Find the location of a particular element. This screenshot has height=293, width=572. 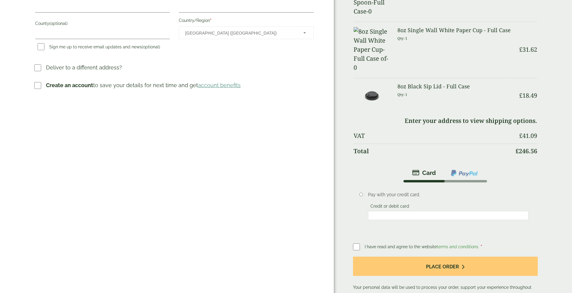

p: Pay with your credit card. is located at coordinates (448, 195).